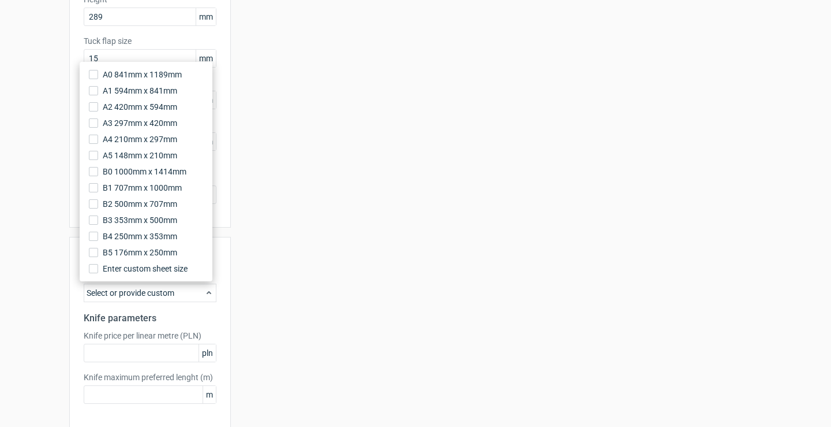 The image size is (831, 427). I want to click on span: pln, so click(207, 353).